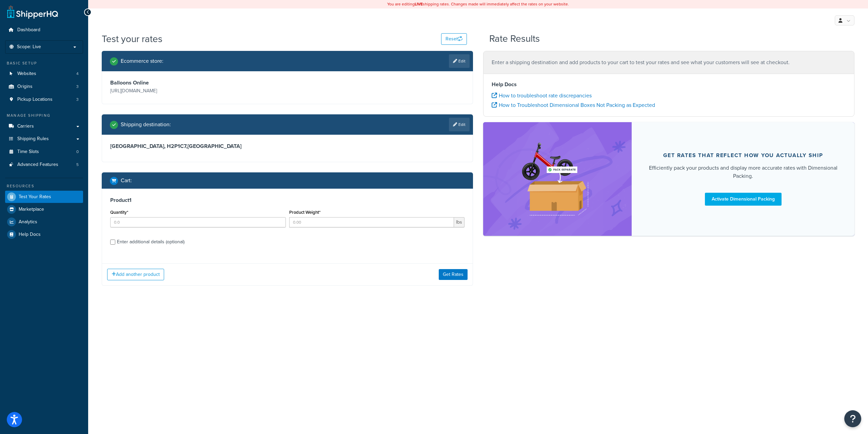  Describe the element at coordinates (44, 127) in the screenshot. I see `a: Carriers` at that location.